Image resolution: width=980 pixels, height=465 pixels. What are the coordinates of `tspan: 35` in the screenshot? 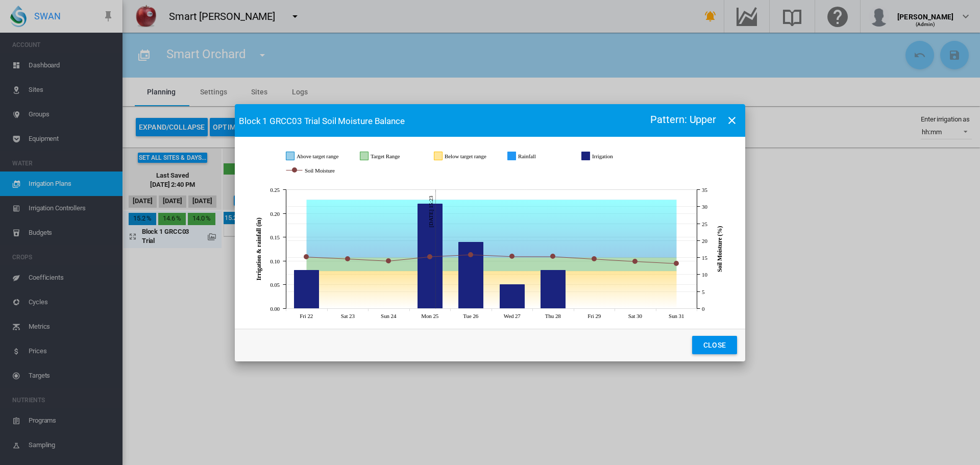 It's located at (704, 190).